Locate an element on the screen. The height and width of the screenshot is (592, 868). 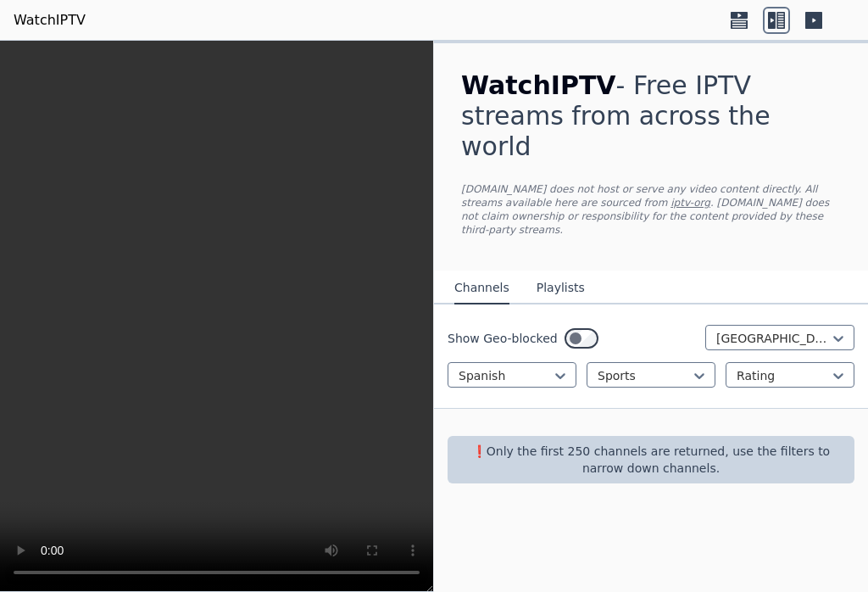
span: WatchIPTV is located at coordinates (538, 85).